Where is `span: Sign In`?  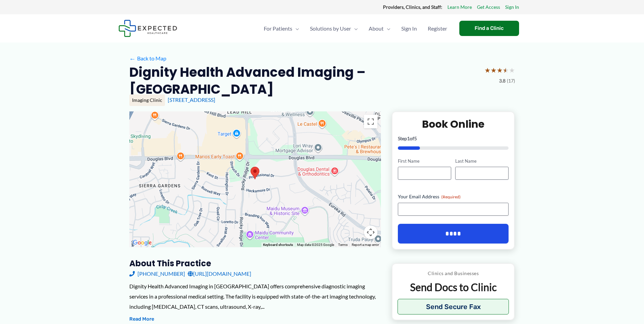 span: Sign In is located at coordinates (409, 28).